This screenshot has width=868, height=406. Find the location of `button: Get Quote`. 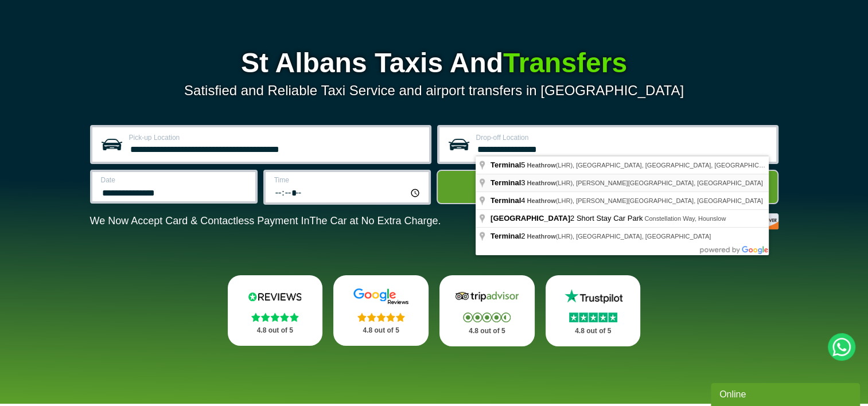

button: Get Quote is located at coordinates (608, 187).